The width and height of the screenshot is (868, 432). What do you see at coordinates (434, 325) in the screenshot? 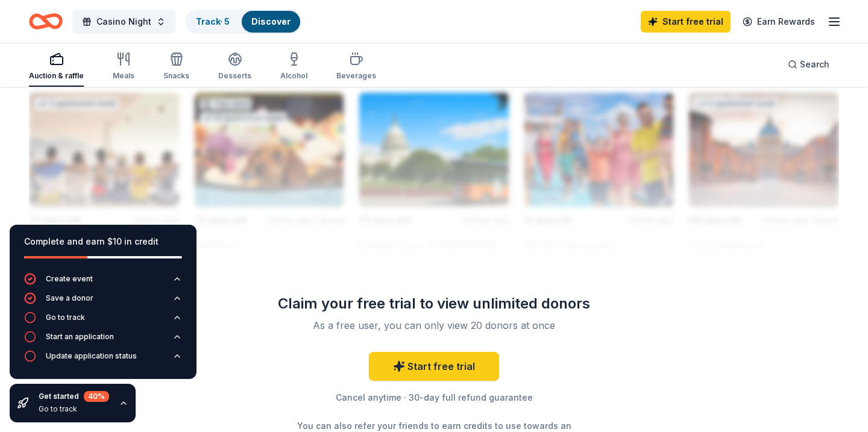
I see `div: As a free user, you can only view 20 donors at once` at bounding box center [434, 325].